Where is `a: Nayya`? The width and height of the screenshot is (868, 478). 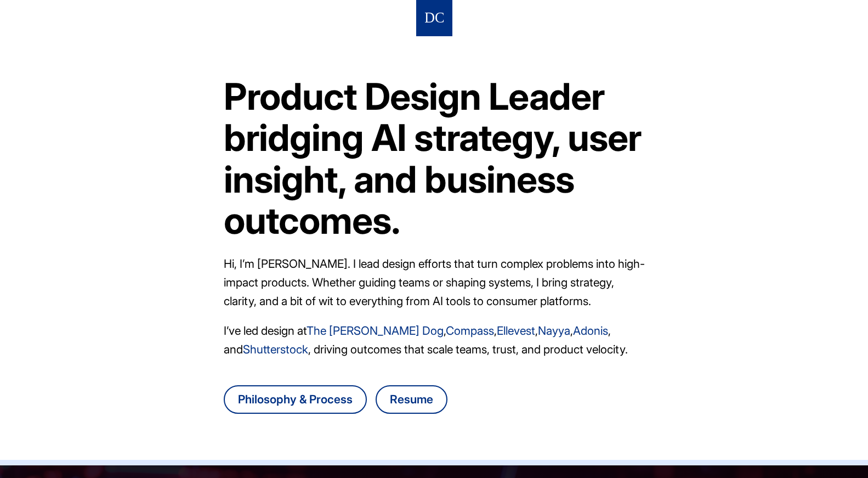
a: Nayya is located at coordinates (554, 330).